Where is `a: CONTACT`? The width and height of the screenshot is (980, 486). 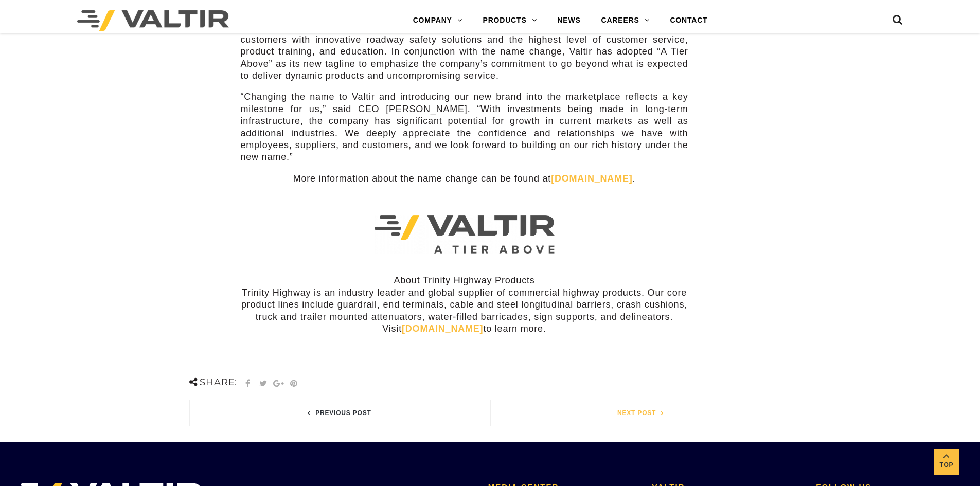 a: CONTACT is located at coordinates (688, 21).